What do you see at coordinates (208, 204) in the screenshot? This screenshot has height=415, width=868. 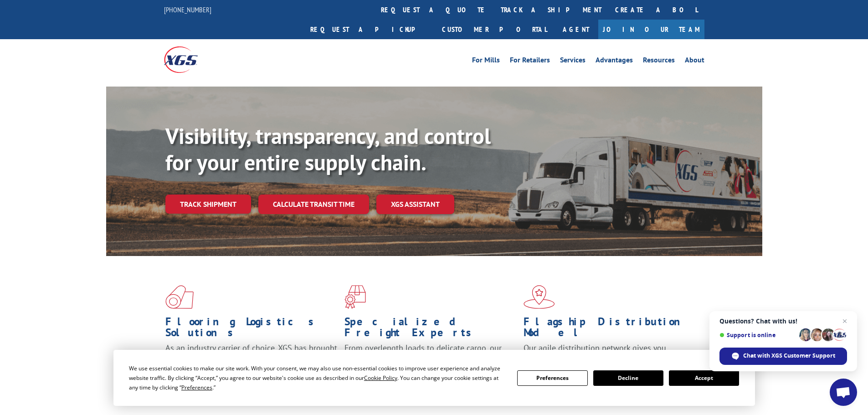 I see `a: Track shipment` at bounding box center [208, 204].